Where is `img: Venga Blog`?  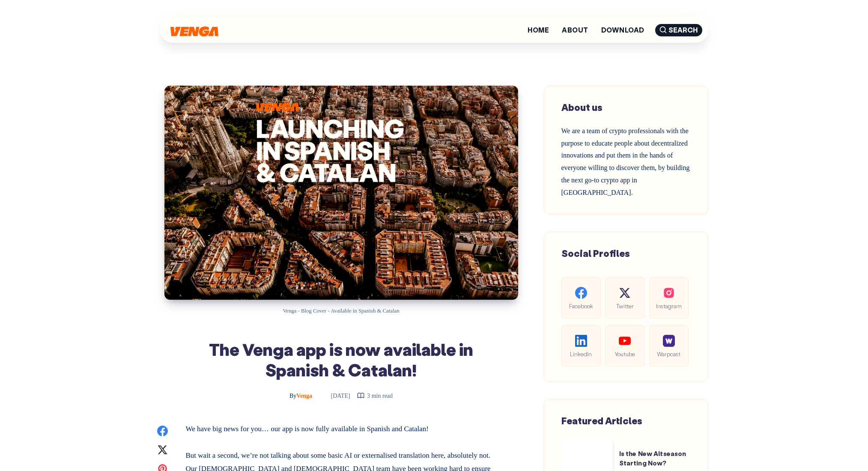
img: Venga Blog is located at coordinates (194, 31).